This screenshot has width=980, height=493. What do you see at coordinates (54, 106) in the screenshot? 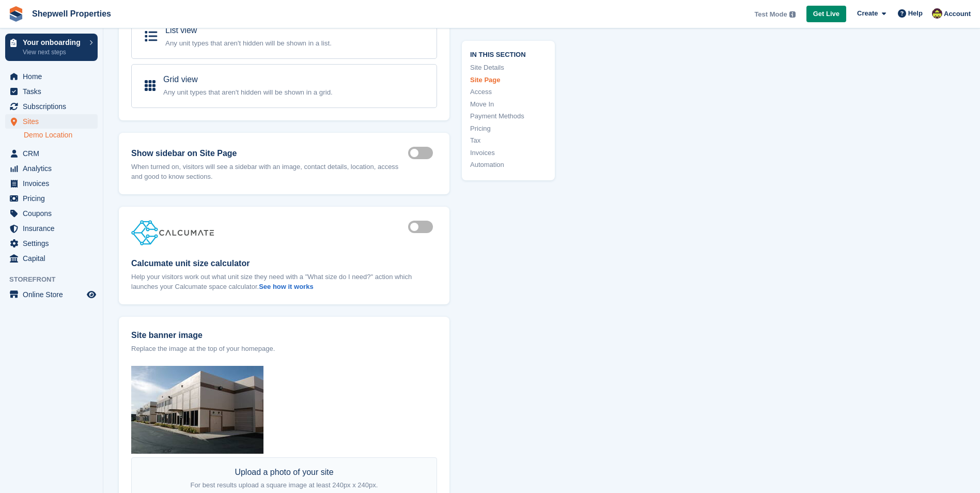
I see `span: Subscriptions` at bounding box center [54, 106].